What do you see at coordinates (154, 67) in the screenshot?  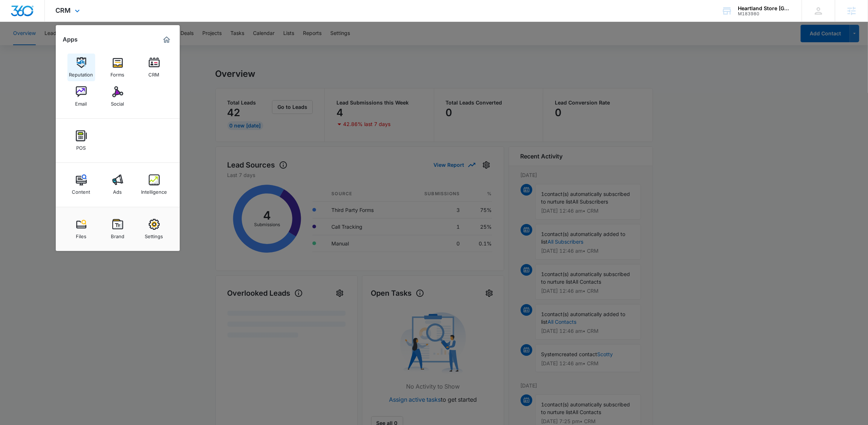 I see `a: CRM` at bounding box center [154, 67].